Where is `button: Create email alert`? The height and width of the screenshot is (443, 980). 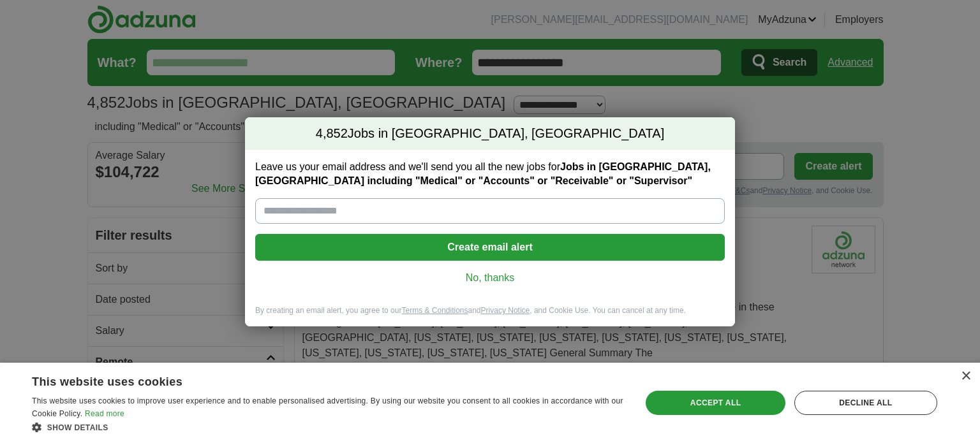 button: Create email alert is located at coordinates (490, 247).